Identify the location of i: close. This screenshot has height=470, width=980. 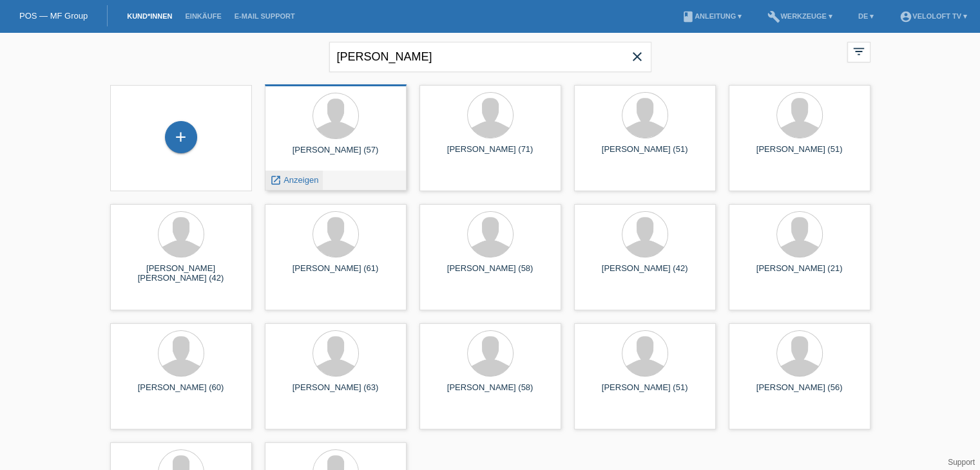
(637, 57).